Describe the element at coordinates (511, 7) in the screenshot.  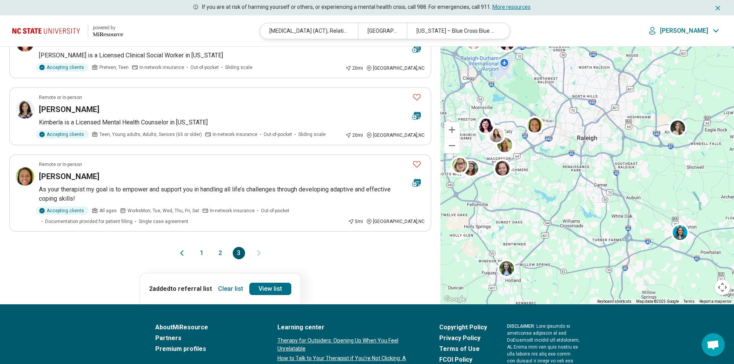
I see `a: More resources` at that location.